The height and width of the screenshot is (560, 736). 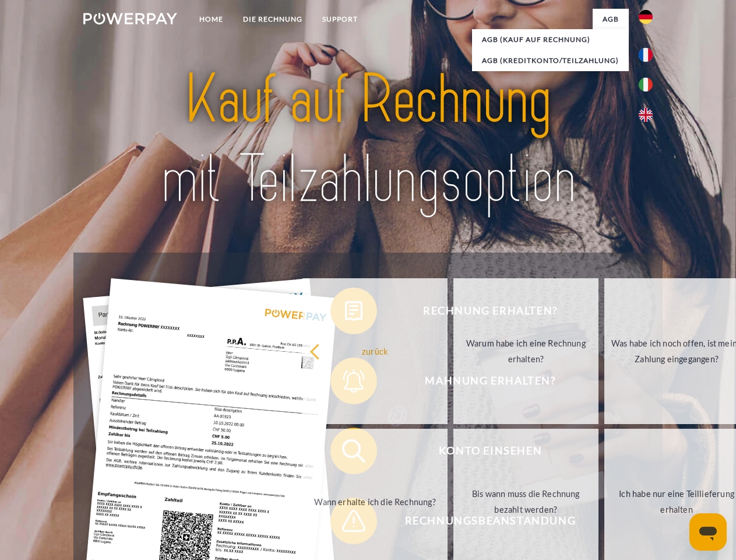 I want to click on img: title-powerpay_de.svg, so click(x=368, y=139).